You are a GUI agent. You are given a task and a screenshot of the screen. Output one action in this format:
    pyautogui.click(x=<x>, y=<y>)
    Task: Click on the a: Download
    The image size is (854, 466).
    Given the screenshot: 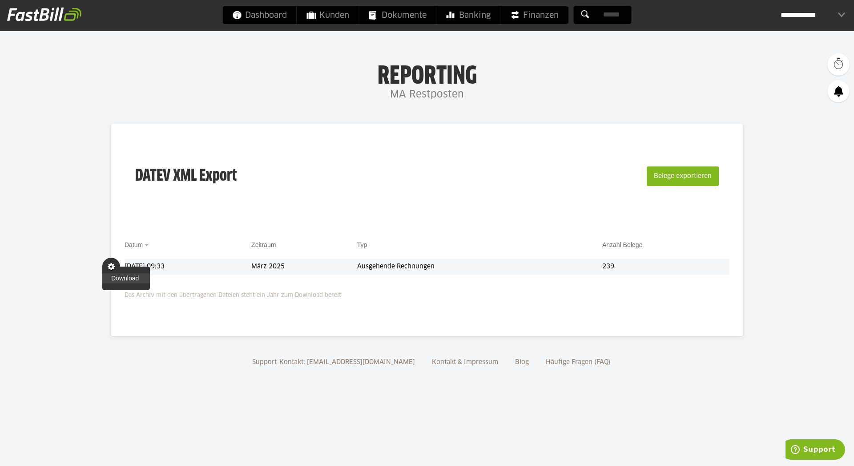 What is the action you would take?
    pyautogui.click(x=126, y=278)
    